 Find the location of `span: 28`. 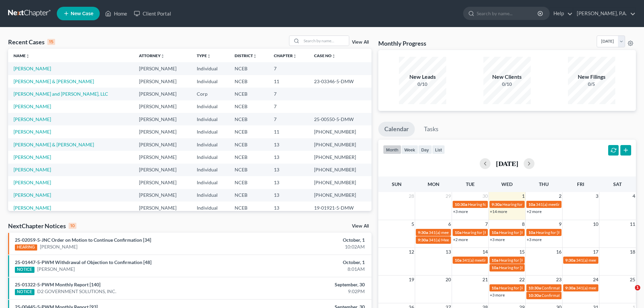

span: 28 is located at coordinates (411, 196).